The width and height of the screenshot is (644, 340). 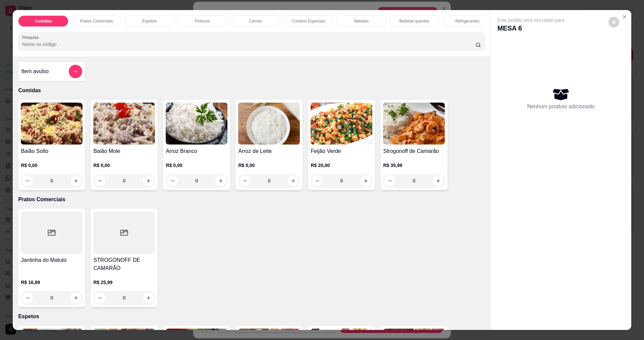 I want to click on label: Pesquisa, so click(x=31, y=37).